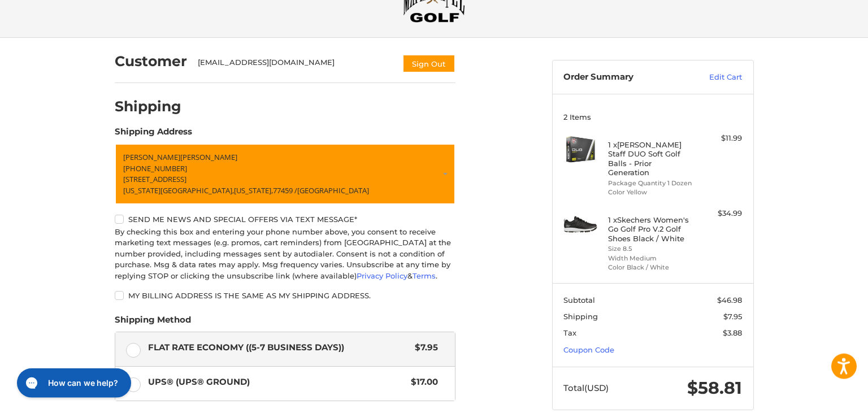  I want to click on label: My billing address is the same as my shipping address., so click(285, 295).